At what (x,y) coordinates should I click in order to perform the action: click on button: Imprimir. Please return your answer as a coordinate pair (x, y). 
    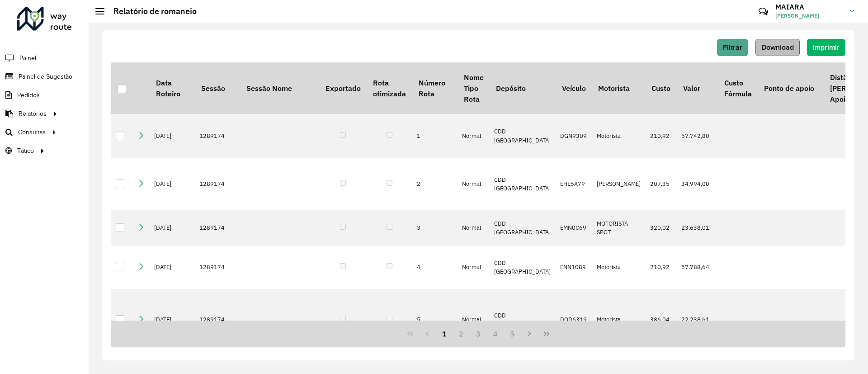
    Looking at the image, I should click on (826, 47).